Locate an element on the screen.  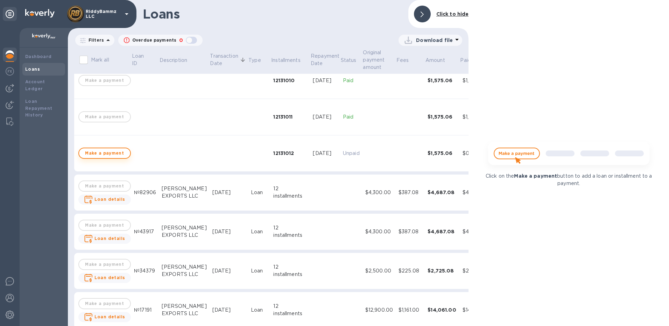
img: Foreign exchange is located at coordinates (10, 71).